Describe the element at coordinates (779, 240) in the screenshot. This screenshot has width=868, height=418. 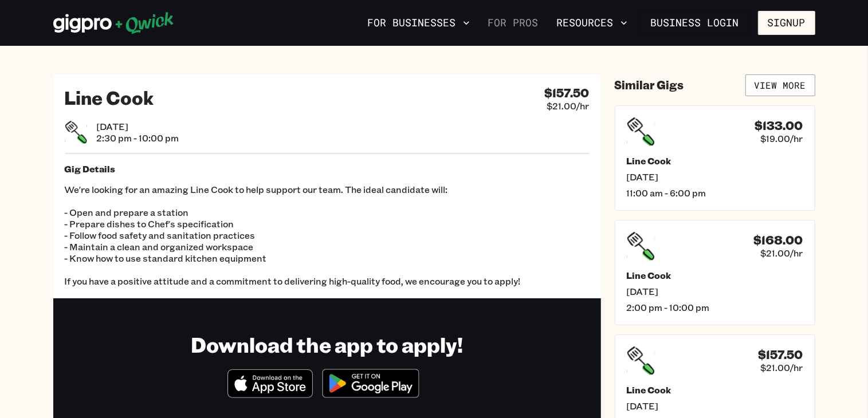
I see `h4: $168.00` at that location.